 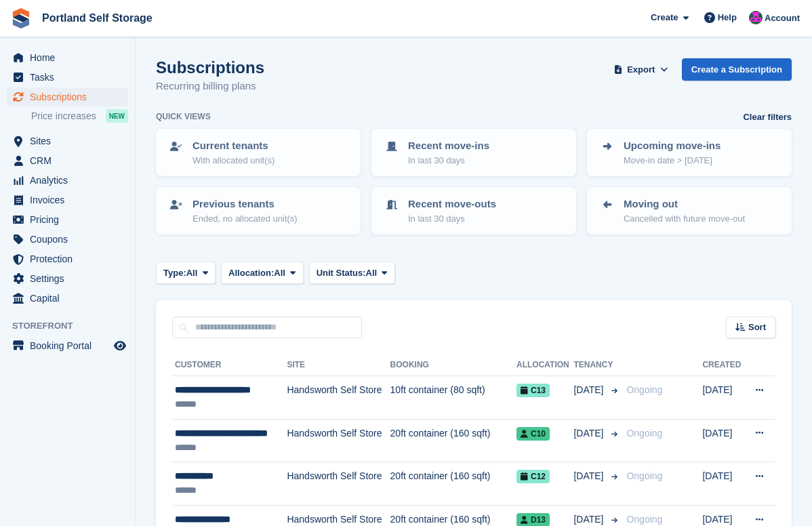 What do you see at coordinates (665, 18) in the screenshot?
I see `span: Create` at bounding box center [665, 18].